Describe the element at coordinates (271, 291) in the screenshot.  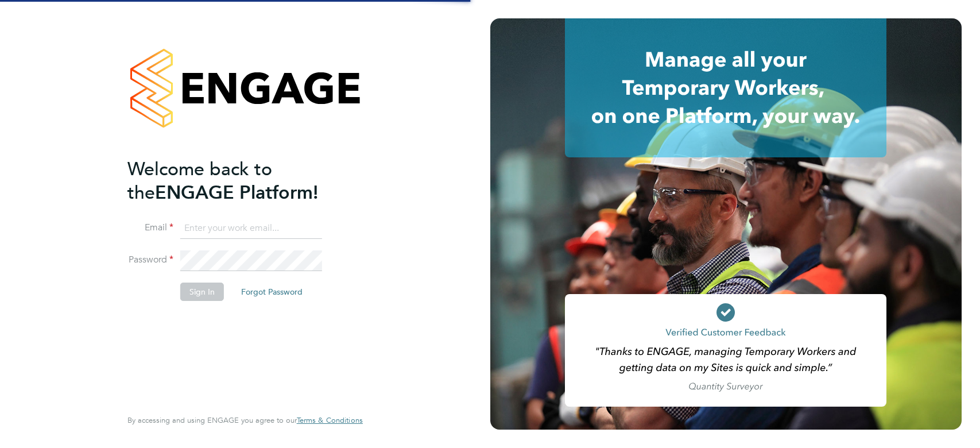
I see `button: Forgot Password` at that location.